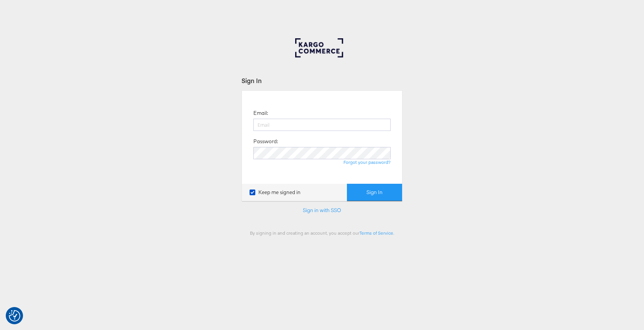 This screenshot has width=644, height=330. Describe the element at coordinates (14, 316) in the screenshot. I see `button: Consent Preferences` at that location.